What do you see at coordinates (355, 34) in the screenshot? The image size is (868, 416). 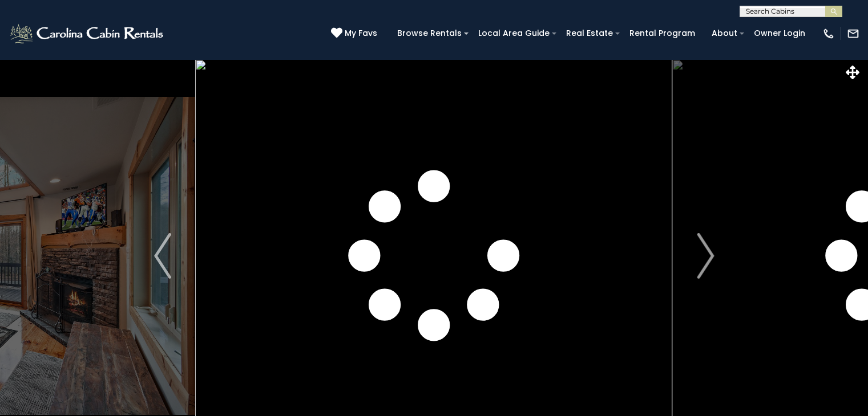 I see `a: My Favs` at bounding box center [355, 34].